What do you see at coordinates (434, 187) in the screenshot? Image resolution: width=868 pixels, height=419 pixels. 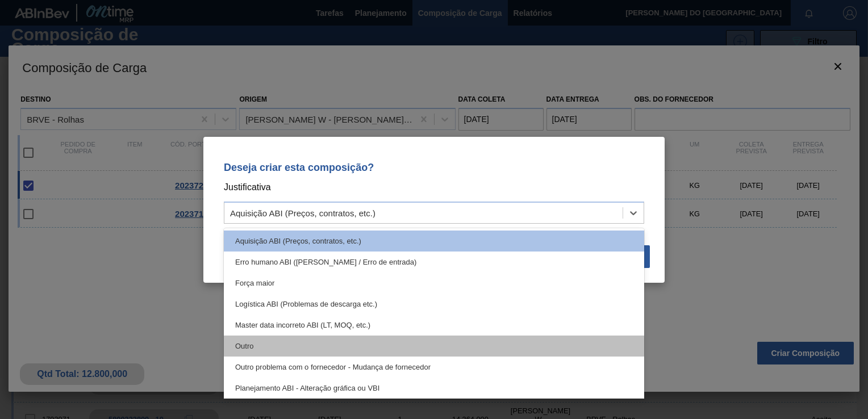 I see `p: Justificativa` at bounding box center [434, 187].